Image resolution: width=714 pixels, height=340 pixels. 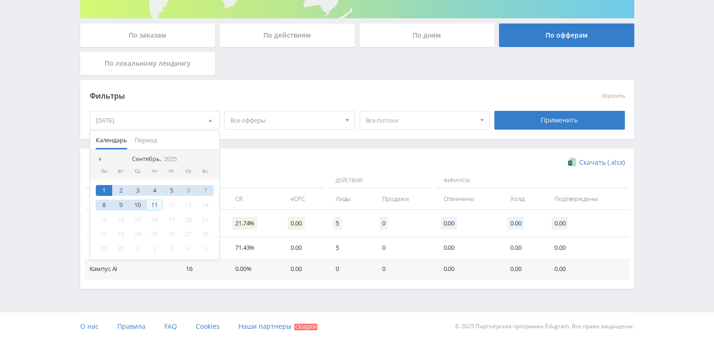 I want to click on span: Все офферы, so click(x=285, y=120).